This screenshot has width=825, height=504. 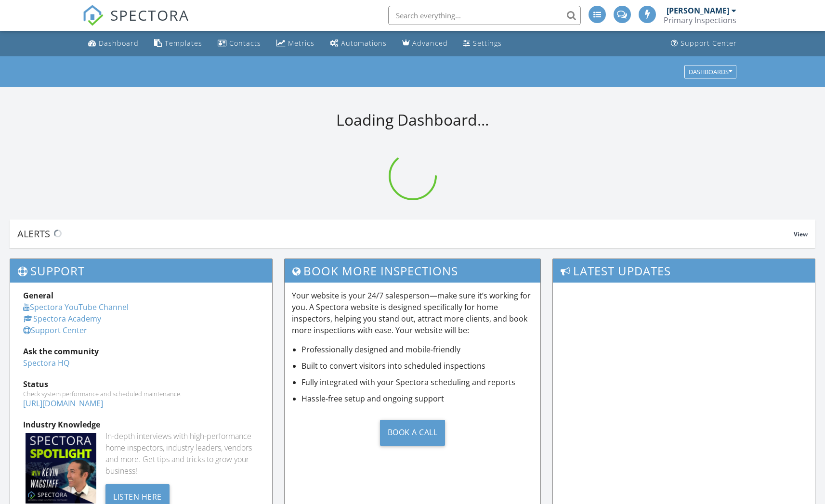 I want to click on div: Dashboard, so click(x=118, y=43).